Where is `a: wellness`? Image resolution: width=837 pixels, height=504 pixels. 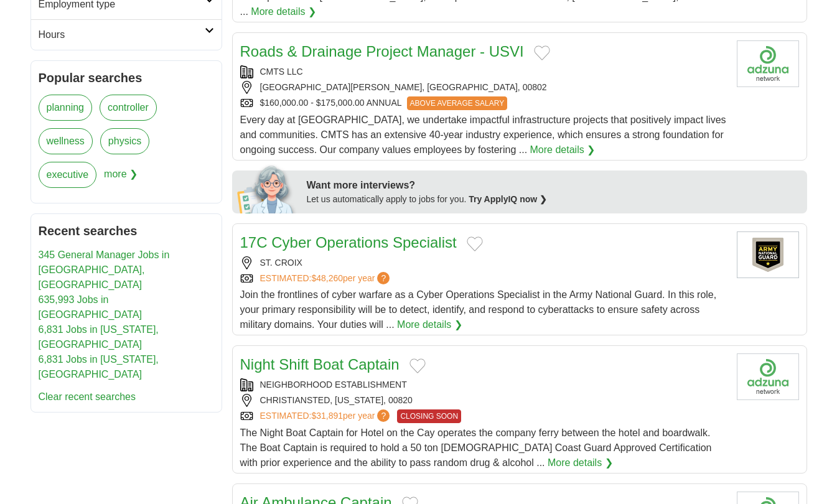 a: wellness is located at coordinates (65, 141).